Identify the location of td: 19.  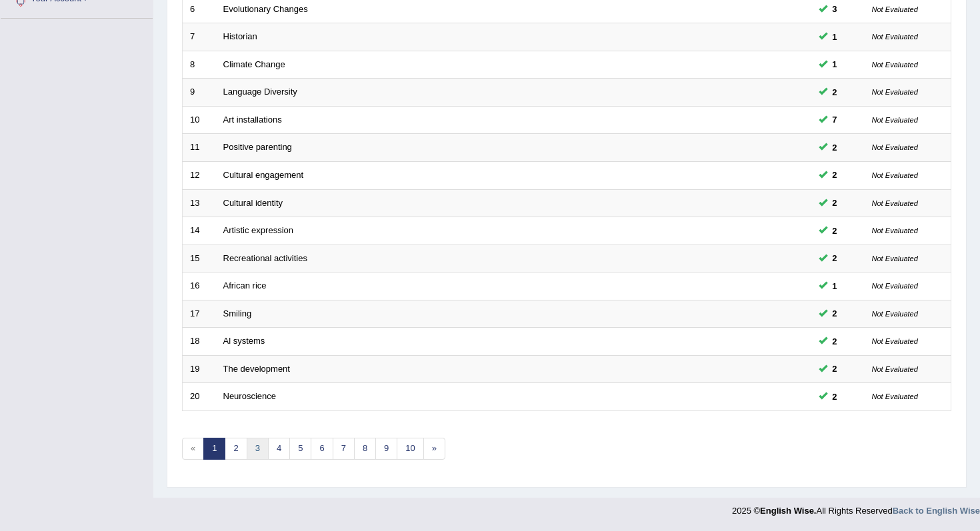
(199, 370).